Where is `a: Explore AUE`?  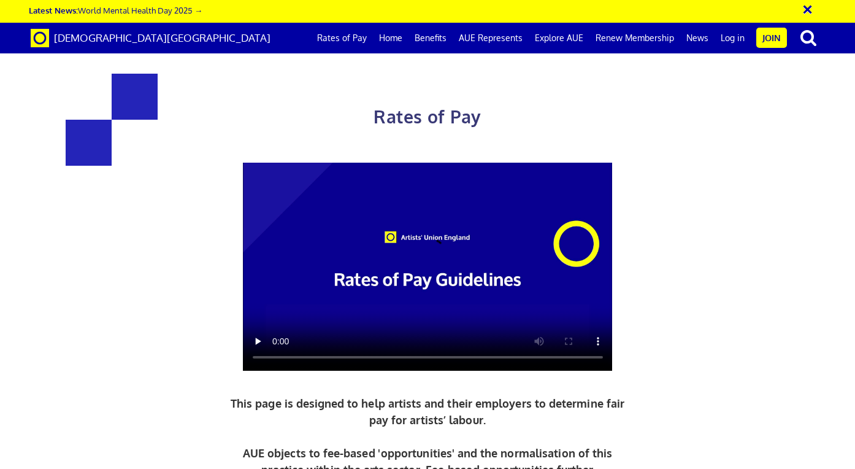 a: Explore AUE is located at coordinates (559, 38).